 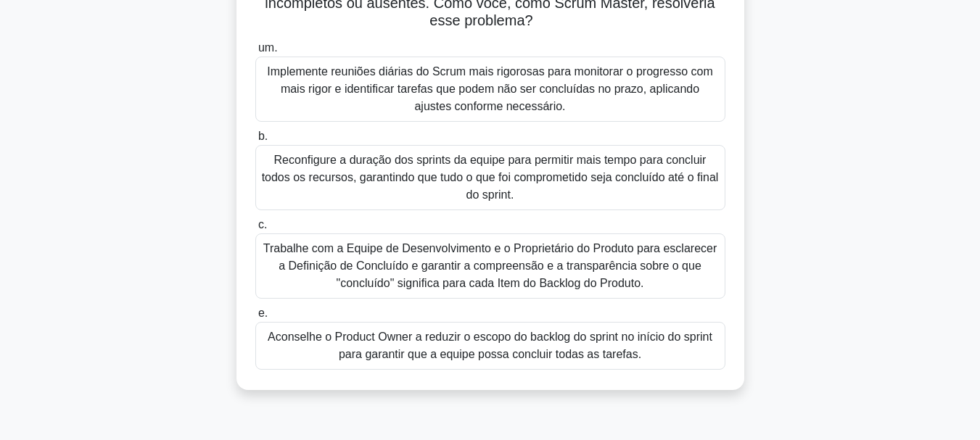 What do you see at coordinates (489, 88) in the screenshot?
I see `font: Implemente reuniões diárias do Scrum mais rigorosas para monitorar o progresso com mais rigor e i...` at bounding box center [489, 88].